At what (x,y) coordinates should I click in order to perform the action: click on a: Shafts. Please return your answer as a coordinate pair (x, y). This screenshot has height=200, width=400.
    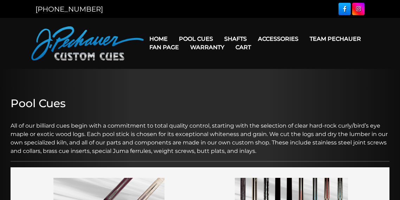
    Looking at the image, I should click on (235, 39).